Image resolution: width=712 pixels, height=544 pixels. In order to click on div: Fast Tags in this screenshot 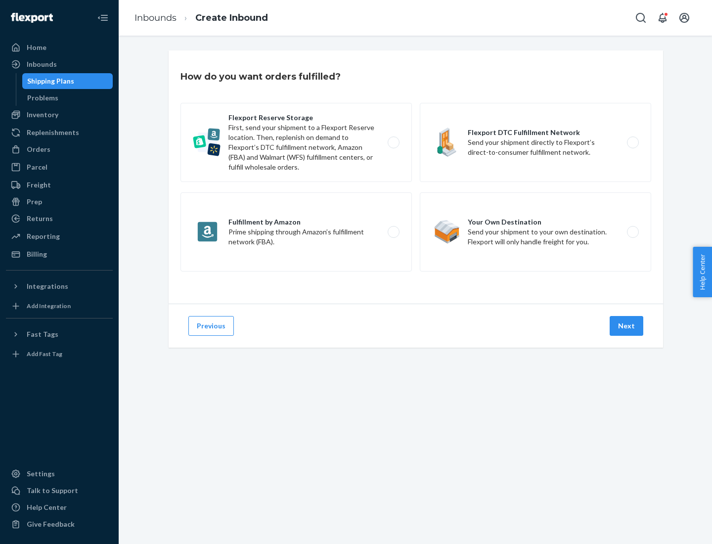, I will do `click(43, 334)`.